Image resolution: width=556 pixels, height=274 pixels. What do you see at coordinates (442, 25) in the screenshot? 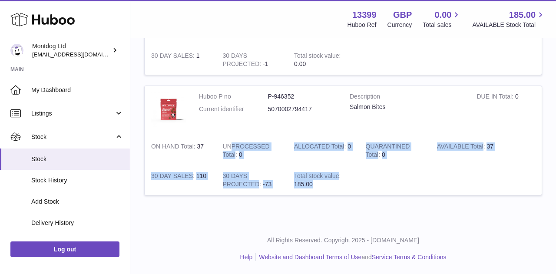
I see `span: Total sales` at bounding box center [442, 25].